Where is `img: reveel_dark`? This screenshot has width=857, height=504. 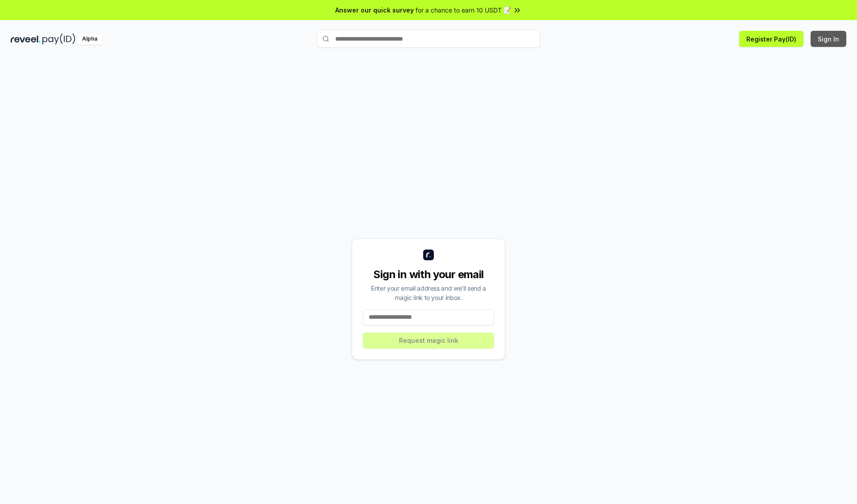 img: reveel_dark is located at coordinates (25, 39).